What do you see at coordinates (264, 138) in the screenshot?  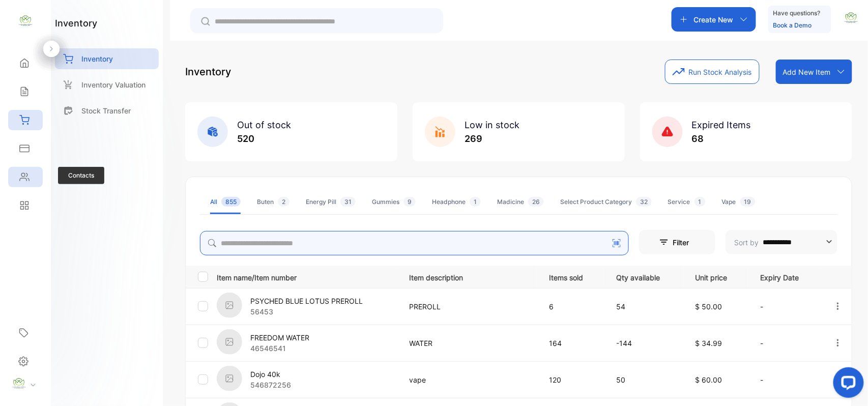 I see `p: 520` at bounding box center [264, 138].